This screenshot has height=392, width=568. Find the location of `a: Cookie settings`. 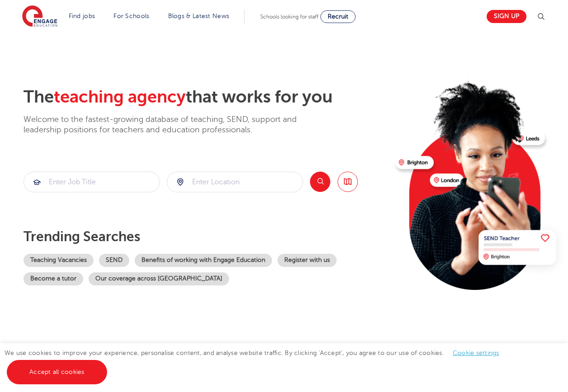

a: Cookie settings is located at coordinates (475, 352).